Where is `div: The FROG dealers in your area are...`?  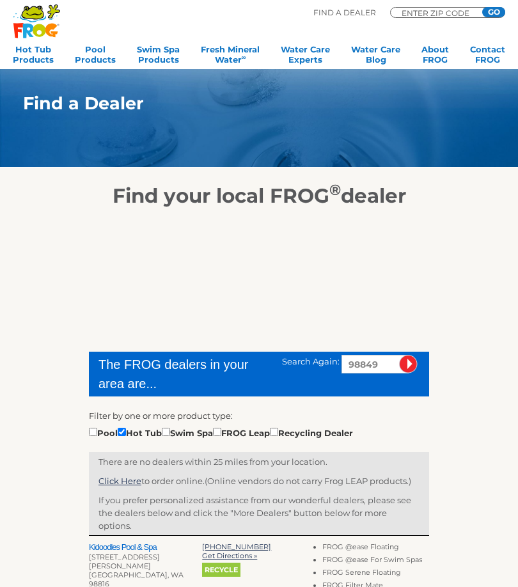 div: The FROG dealers in your area are... is located at coordinates (181, 374).